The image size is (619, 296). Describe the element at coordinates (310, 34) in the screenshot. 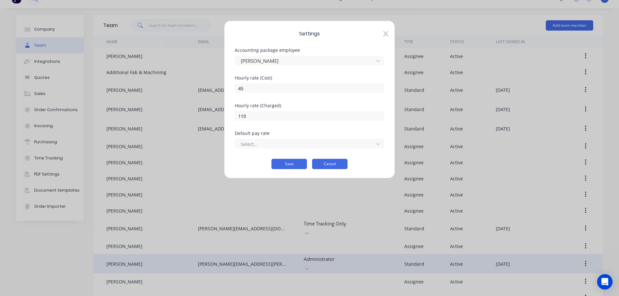

I see `span: Settings` at that location.